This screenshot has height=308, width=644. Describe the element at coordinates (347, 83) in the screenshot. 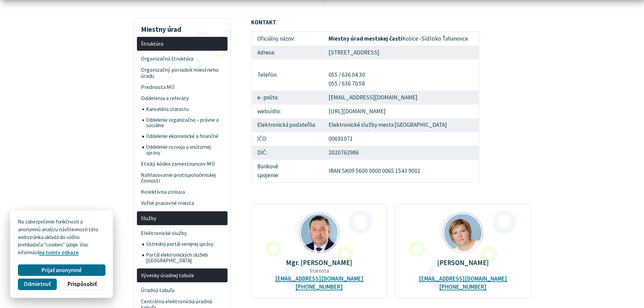

I see `a: 055 / 636 70 58` at that location.